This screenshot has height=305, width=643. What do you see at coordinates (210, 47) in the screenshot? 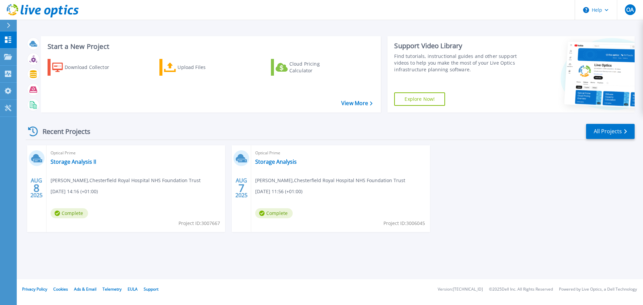
I see `h3: Start a New Project` at bounding box center [210, 47].